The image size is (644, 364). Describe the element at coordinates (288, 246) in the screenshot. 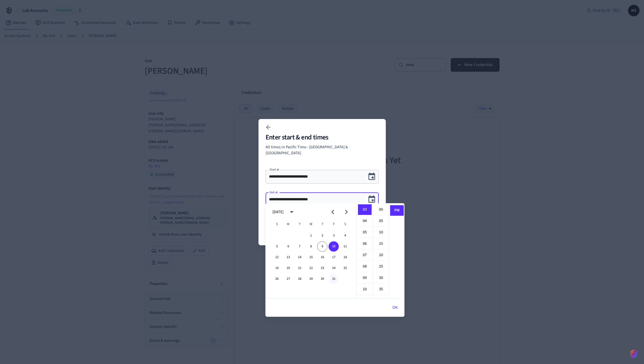

I see `button: 6` at that location.